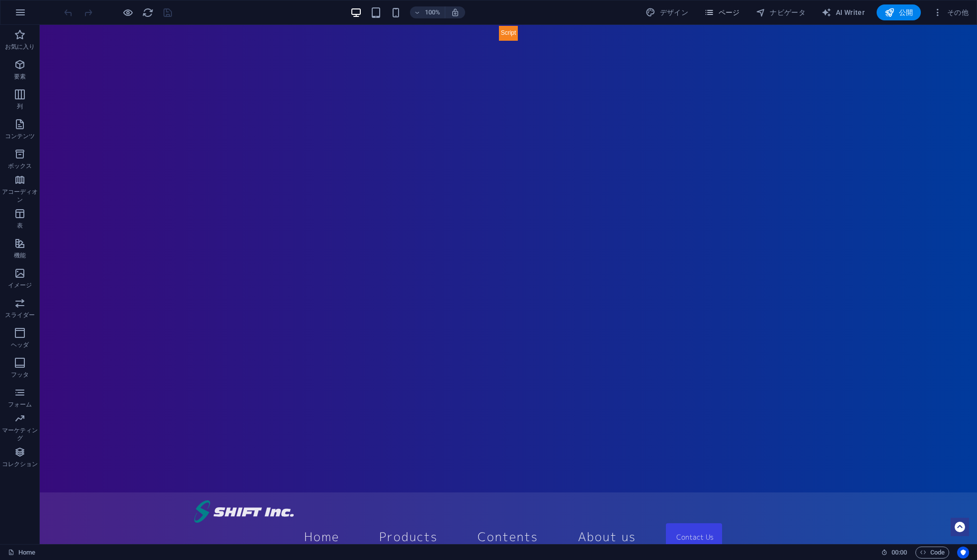 This screenshot has width=977, height=560. What do you see at coordinates (843, 12) in the screenshot?
I see `span: AI Writer` at bounding box center [843, 12].